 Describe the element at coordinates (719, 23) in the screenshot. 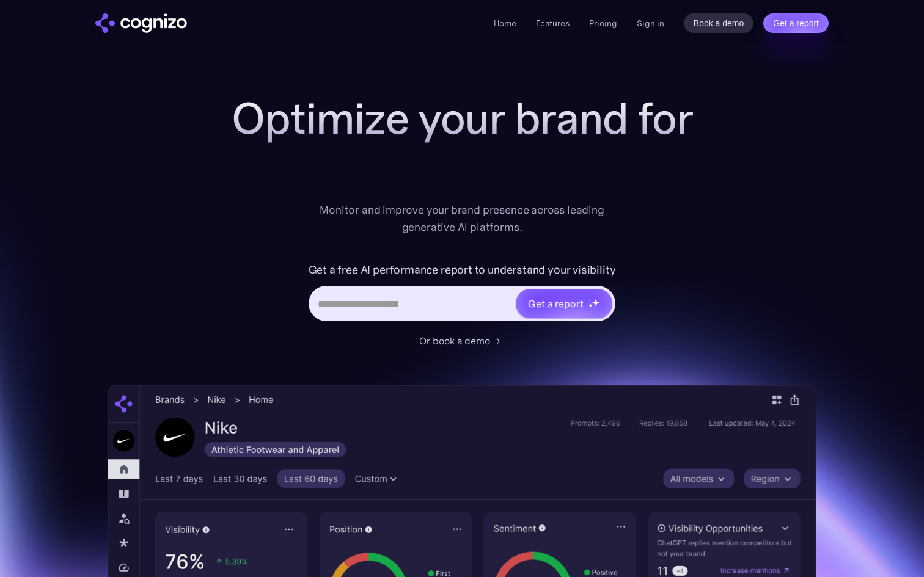

I see `a: Book a demo` at that location.